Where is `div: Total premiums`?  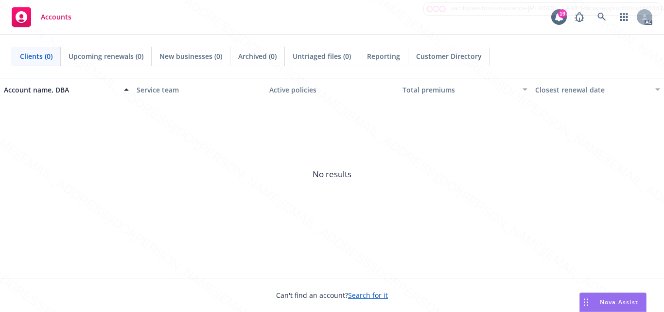
div: Total premiums is located at coordinates (459, 89).